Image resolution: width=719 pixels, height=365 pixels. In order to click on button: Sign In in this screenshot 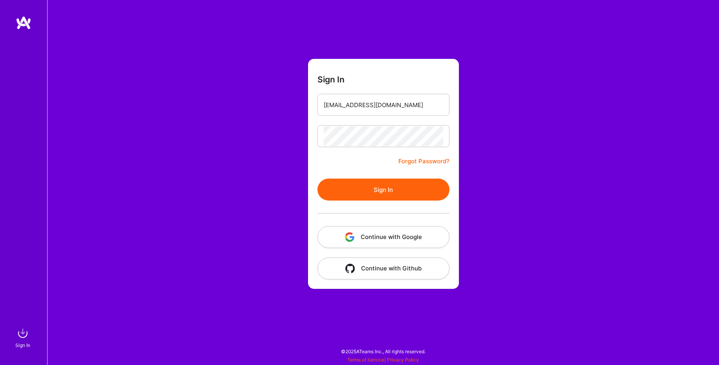, I will do `click(383, 190)`.